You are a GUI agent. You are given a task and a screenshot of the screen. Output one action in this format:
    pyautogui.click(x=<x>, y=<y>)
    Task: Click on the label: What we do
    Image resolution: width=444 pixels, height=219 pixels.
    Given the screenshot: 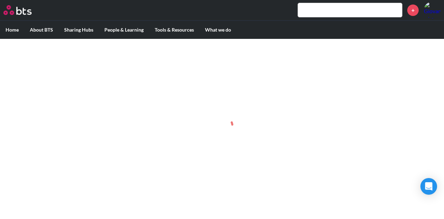 What is the action you would take?
    pyautogui.click(x=218, y=30)
    